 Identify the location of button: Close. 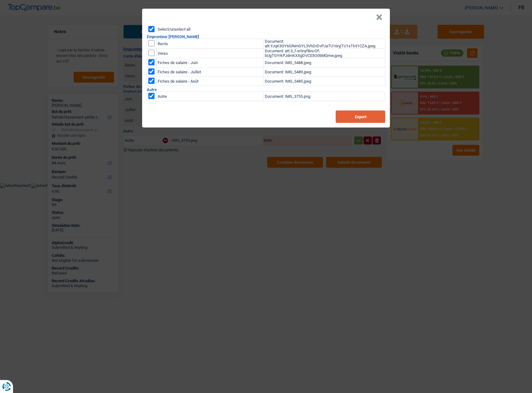
(379, 18).